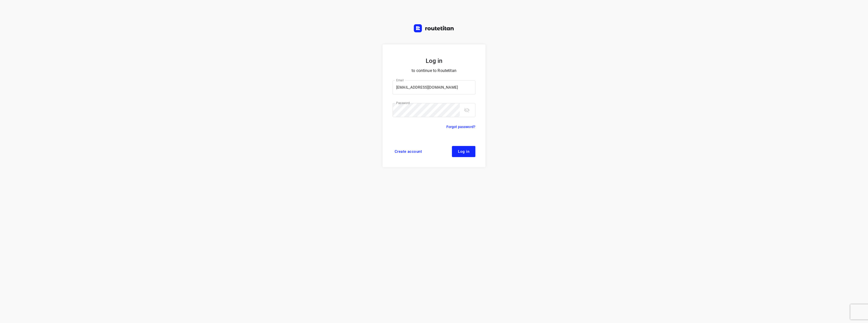 This screenshot has height=323, width=868. I want to click on p: to continue to Routetitan, so click(434, 70).